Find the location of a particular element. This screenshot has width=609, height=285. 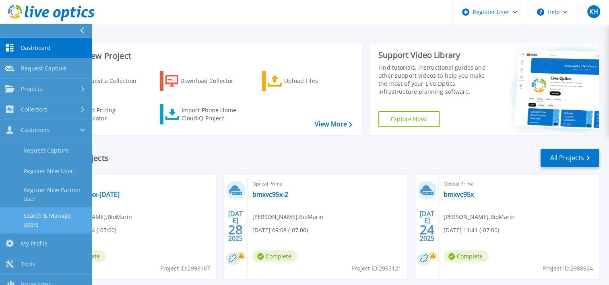

a: Cloud Pricing Calculator is located at coordinates (102, 114).